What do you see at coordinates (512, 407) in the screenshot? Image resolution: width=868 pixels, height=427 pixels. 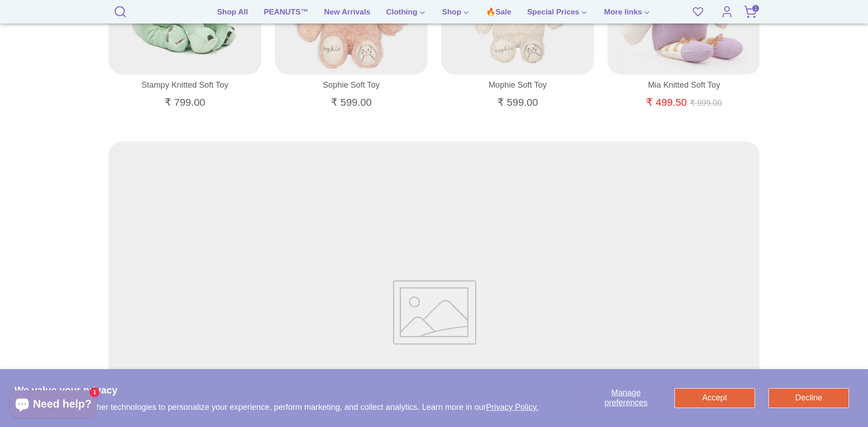 I see `a: Privacy Policy.` at bounding box center [512, 407].